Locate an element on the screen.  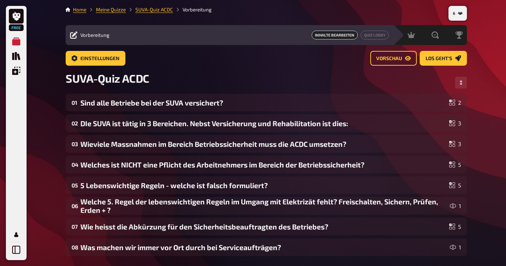
div: Wie heisst die Abkürzung für den Sicherheitsbeauftragten des Betriebes? is located at coordinates (263, 226).